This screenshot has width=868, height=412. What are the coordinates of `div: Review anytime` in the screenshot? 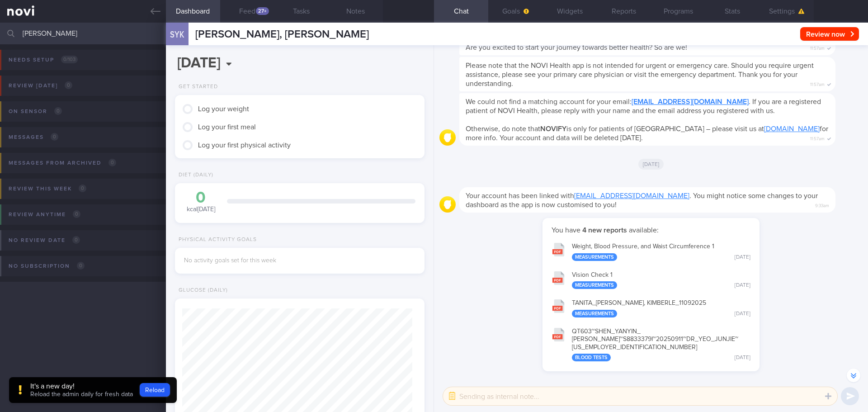 It's located at (45, 215).